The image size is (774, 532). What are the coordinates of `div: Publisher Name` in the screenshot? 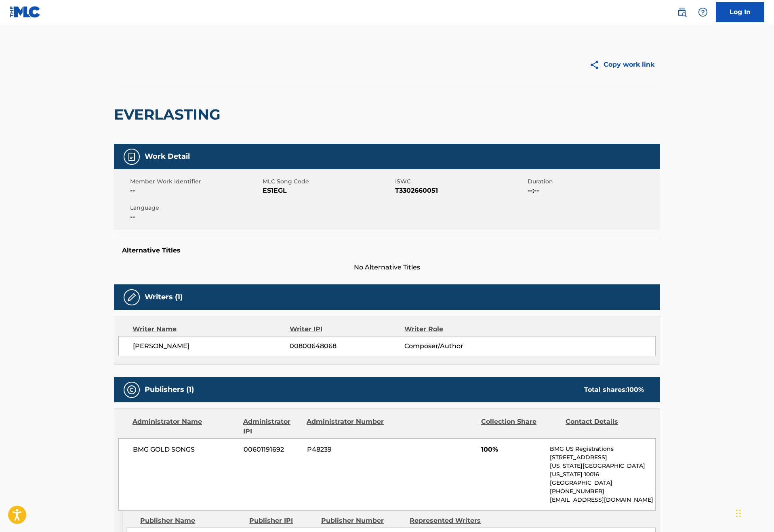 It's located at (191, 521).